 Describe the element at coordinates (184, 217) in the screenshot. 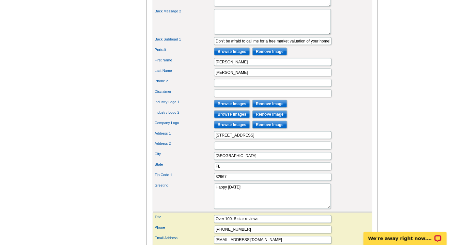

I see `label: Title` at that location.